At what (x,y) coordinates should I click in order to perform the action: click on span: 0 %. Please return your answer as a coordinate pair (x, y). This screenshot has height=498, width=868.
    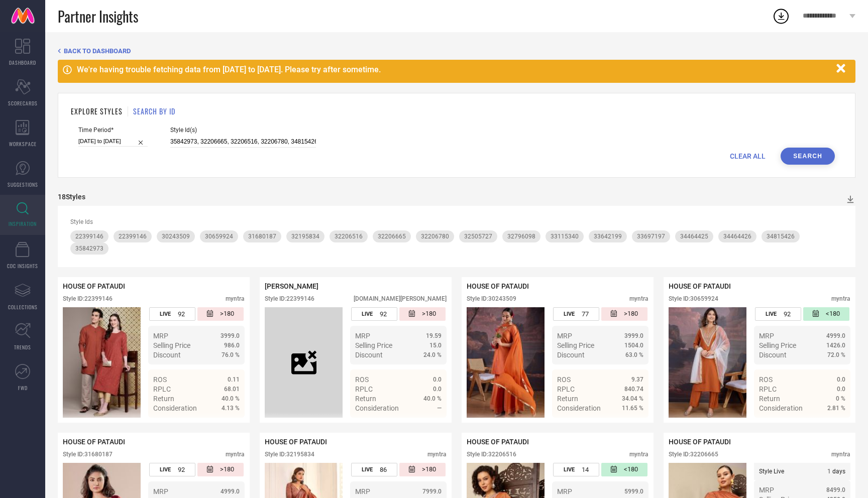
    Looking at the image, I should click on (840, 399).